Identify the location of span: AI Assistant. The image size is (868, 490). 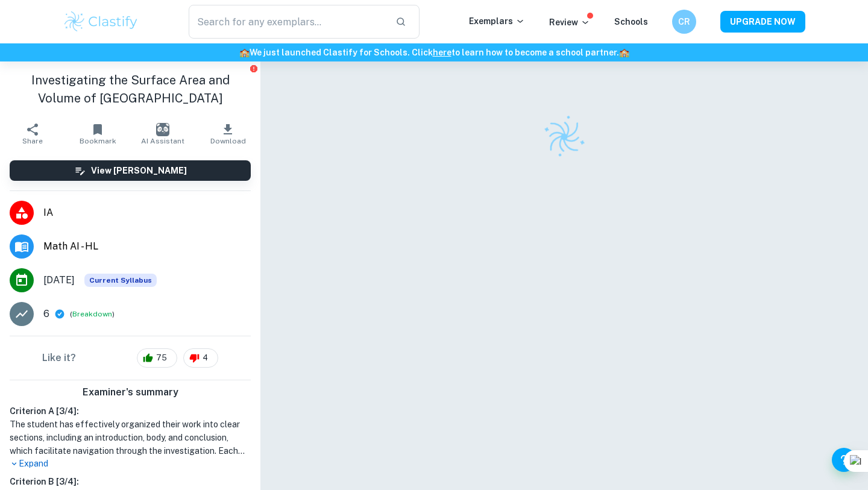
(163, 141).